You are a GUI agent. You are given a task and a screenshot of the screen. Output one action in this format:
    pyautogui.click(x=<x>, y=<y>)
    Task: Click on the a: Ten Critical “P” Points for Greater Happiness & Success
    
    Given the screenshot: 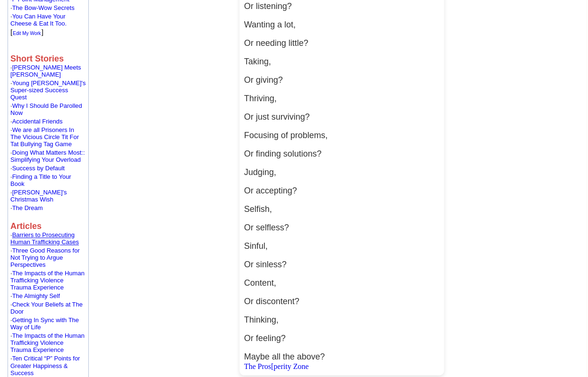 What is the action you would take?
    pyautogui.click(x=45, y=365)
    